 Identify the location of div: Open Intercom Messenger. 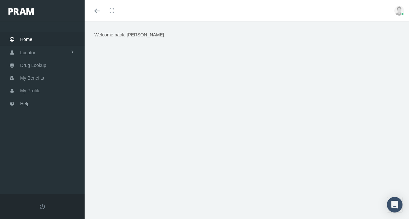
(394, 205).